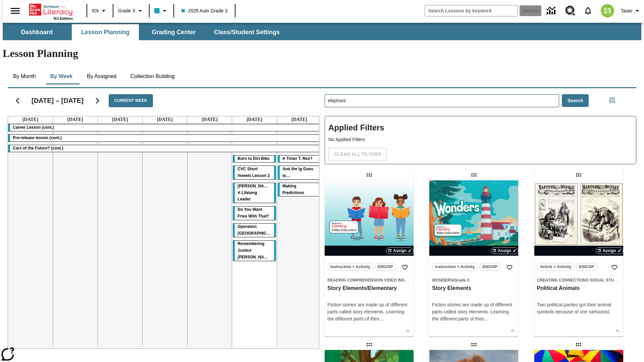  I want to click on div: And the Ig Goes to…, so click(299, 173).